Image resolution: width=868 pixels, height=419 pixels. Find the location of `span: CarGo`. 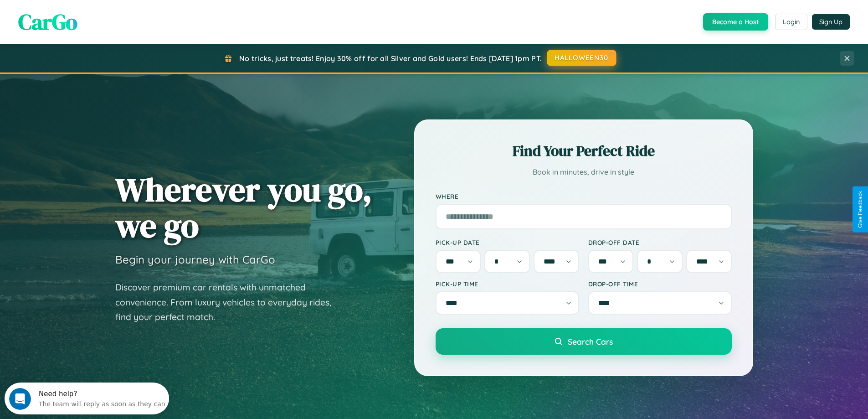

span: CarGo is located at coordinates (48, 22).